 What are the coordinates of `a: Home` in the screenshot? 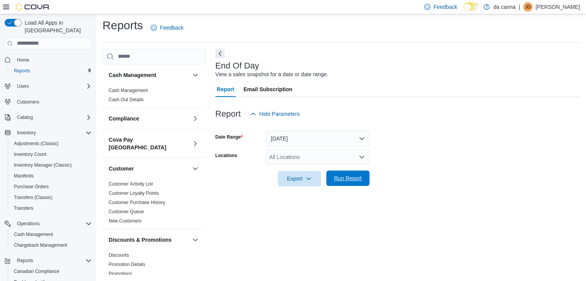 It's located at (23, 60).